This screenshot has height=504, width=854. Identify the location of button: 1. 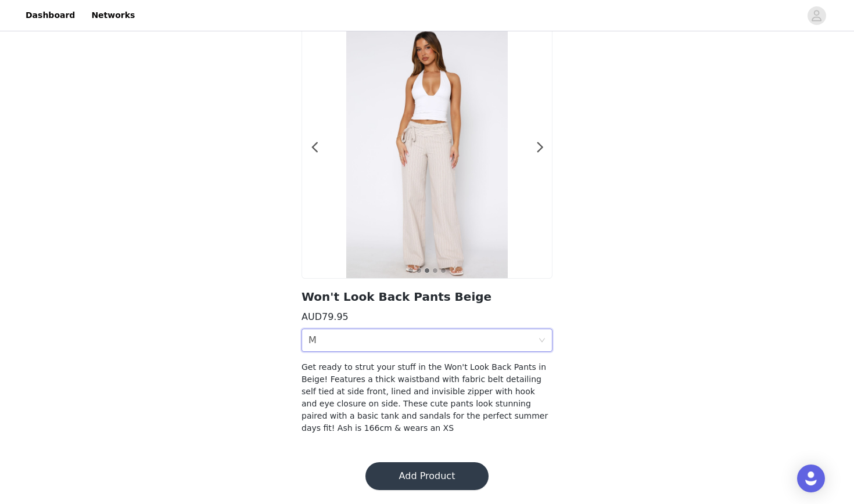
(411, 270).